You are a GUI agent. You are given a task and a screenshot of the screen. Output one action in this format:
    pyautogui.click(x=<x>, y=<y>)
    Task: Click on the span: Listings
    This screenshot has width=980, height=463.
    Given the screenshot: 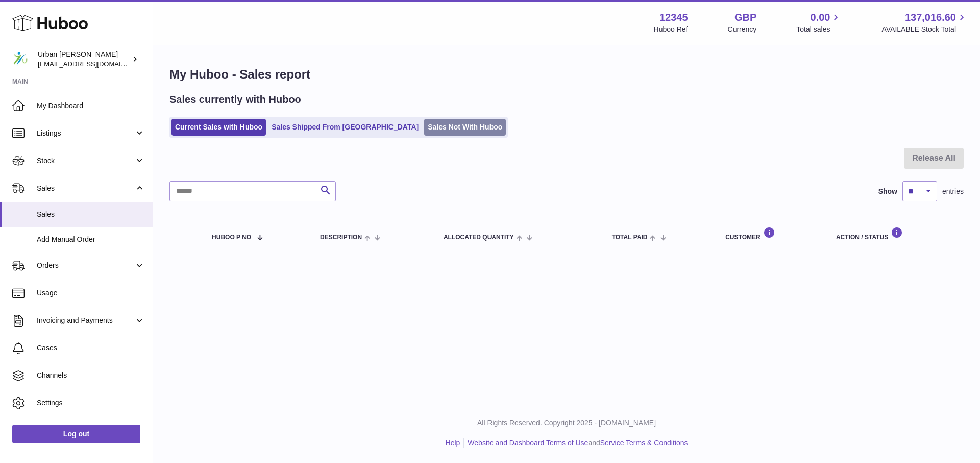 What is the action you would take?
    pyautogui.click(x=85, y=133)
    